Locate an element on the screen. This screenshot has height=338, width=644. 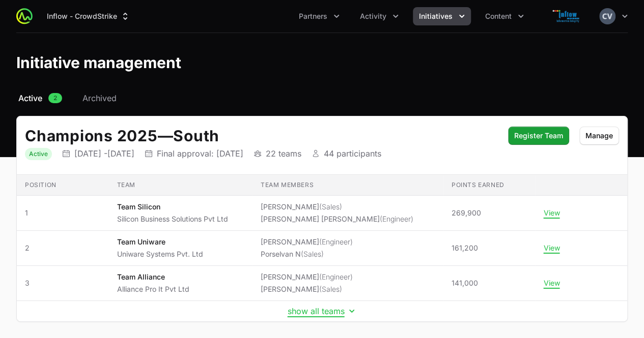
span: Manage is located at coordinates (599, 136).